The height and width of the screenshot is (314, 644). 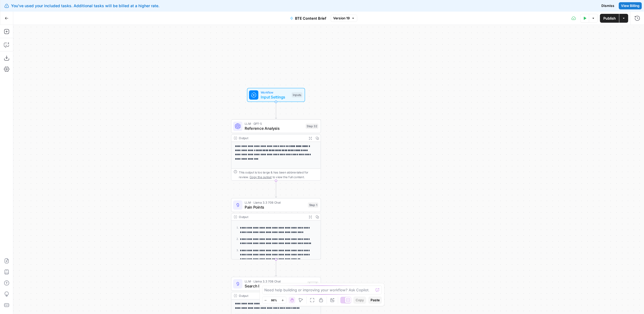 What do you see at coordinates (261, 177) in the screenshot?
I see `span: Copy the output` at bounding box center [261, 177].